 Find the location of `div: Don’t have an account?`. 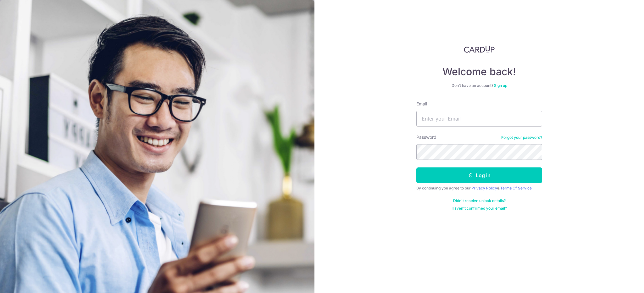

div: Don’t have an account? is located at coordinates (479, 86).